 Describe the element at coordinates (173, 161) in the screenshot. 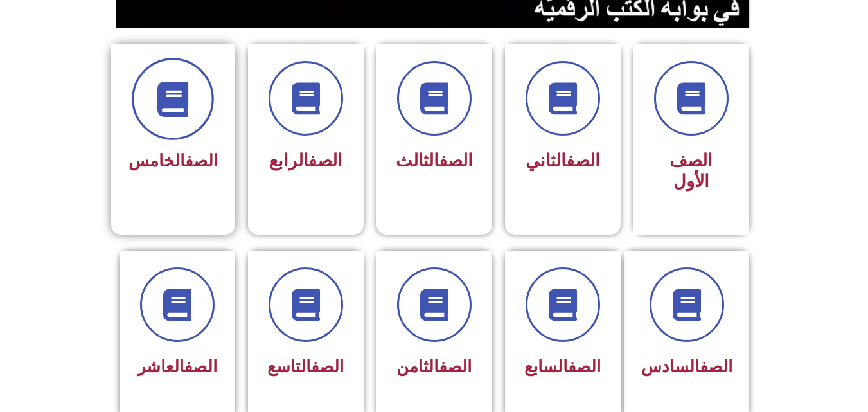

I see `span: الخامس` at that location.